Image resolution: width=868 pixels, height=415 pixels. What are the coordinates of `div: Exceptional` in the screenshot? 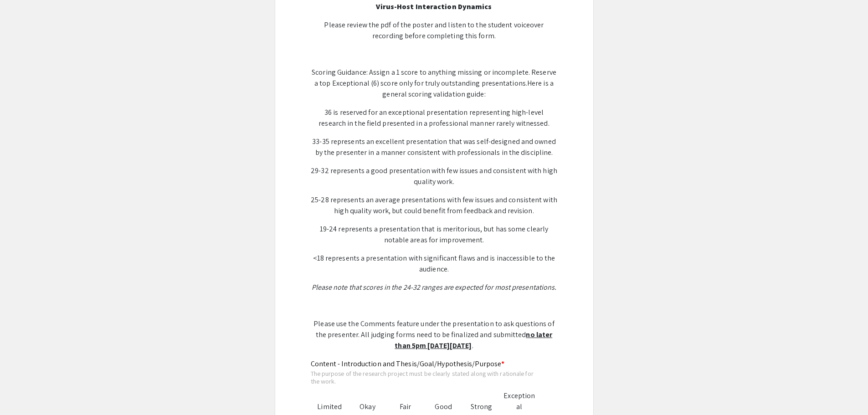 It's located at (519, 401).